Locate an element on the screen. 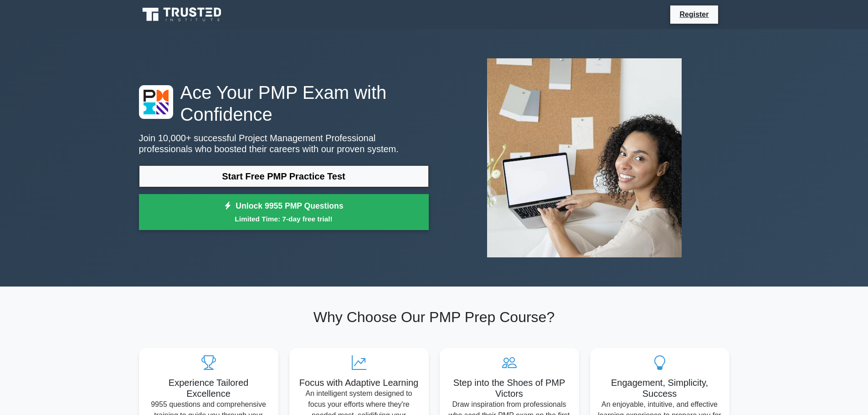 Image resolution: width=868 pixels, height=415 pixels. a: Register is located at coordinates (694, 14).